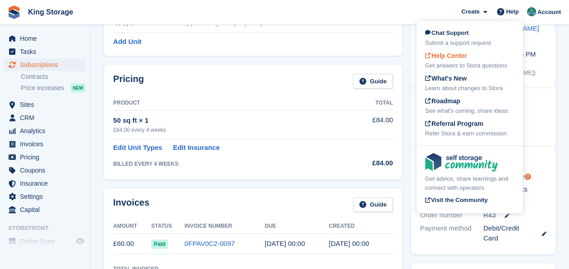  Describe the element at coordinates (47, 131) in the screenshot. I see `span: Analytics` at that location.